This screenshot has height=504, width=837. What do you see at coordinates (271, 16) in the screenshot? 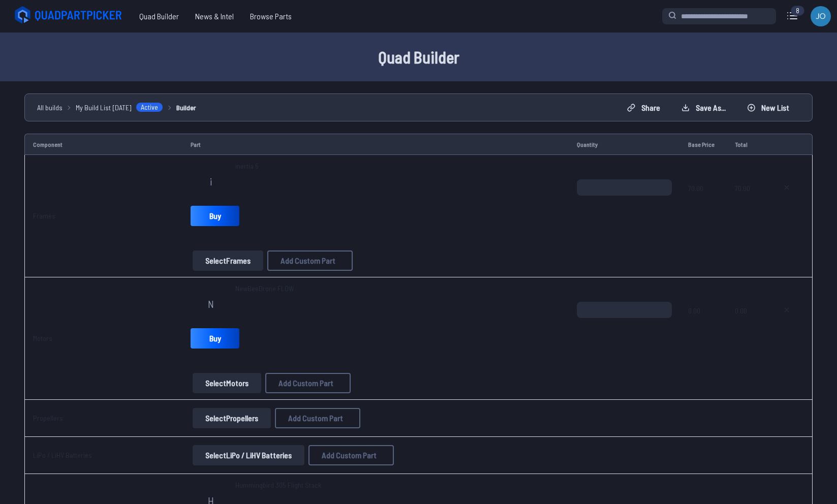
I see `span: Browse Parts` at bounding box center [271, 16].